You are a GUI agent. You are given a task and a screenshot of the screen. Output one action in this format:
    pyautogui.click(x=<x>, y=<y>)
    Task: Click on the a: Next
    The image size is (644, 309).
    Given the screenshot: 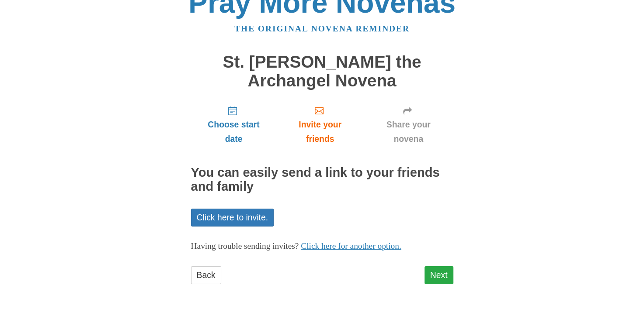 What is the action you would take?
    pyautogui.click(x=439, y=275)
    